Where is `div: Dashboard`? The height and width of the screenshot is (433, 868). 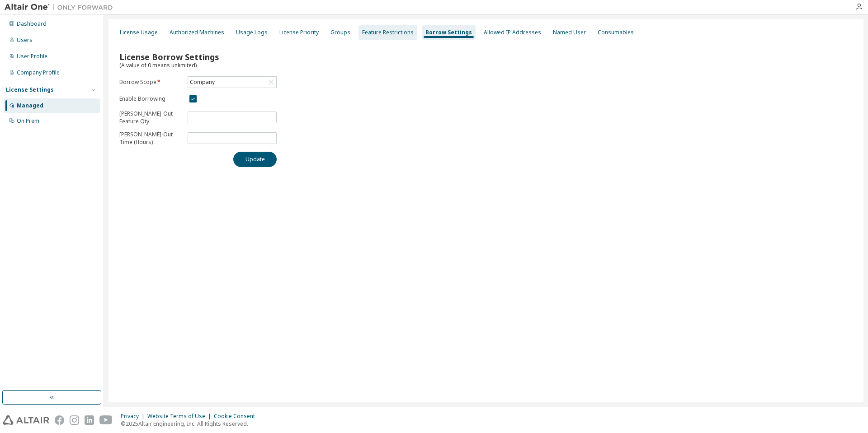 div: Dashboard is located at coordinates (31, 24).